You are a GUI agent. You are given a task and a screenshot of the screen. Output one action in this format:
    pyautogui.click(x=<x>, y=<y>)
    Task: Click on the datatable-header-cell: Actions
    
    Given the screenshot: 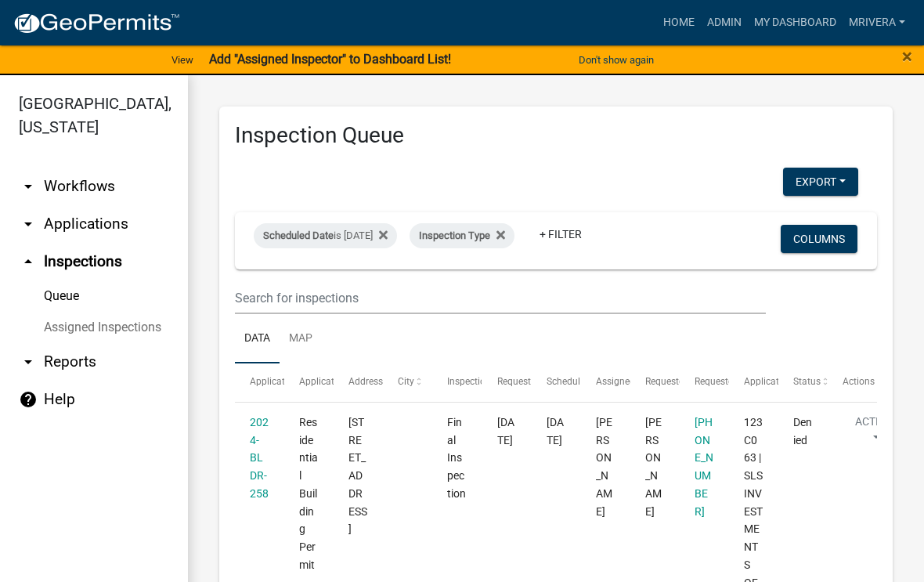 What is the action you would take?
    pyautogui.click(x=852, y=383)
    